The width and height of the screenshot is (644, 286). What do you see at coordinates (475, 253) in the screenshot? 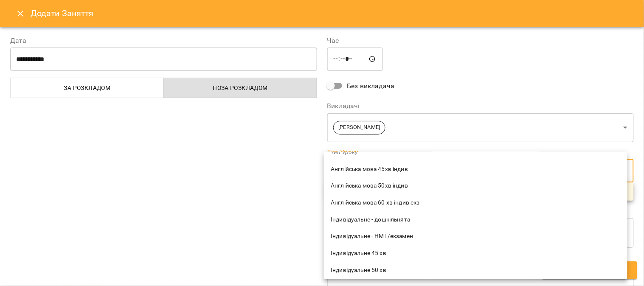
I see `span: Індивідуальне 45 хв` at bounding box center [475, 253].